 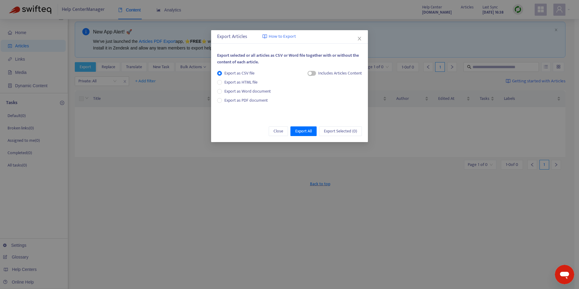 I want to click on a: How to Export, so click(x=279, y=37).